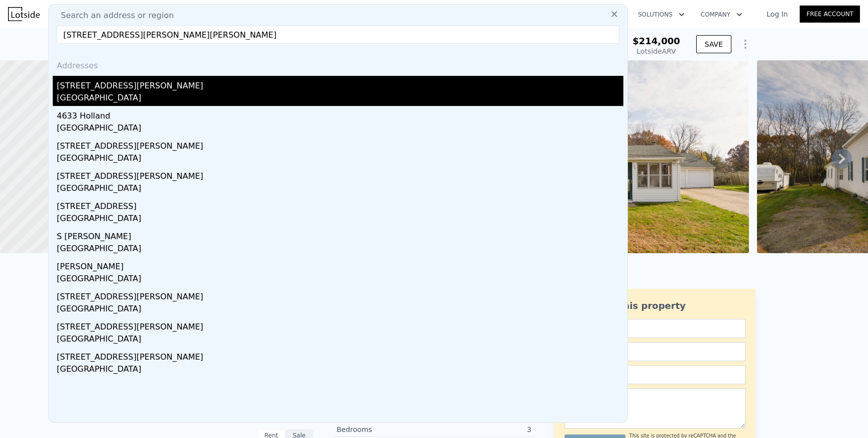  Describe the element at coordinates (714, 44) in the screenshot. I see `button: SAVE` at that location.